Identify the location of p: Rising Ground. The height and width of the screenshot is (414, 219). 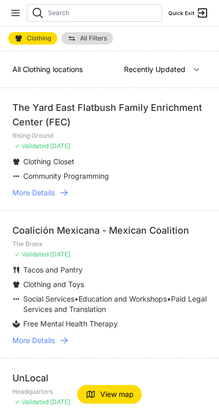
(110, 136).